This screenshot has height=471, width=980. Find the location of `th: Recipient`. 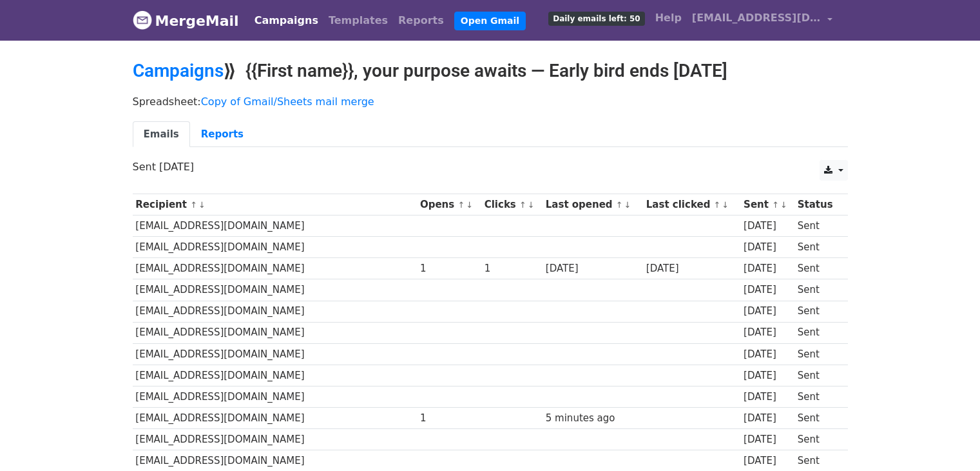

th: Recipient is located at coordinates (275, 205).